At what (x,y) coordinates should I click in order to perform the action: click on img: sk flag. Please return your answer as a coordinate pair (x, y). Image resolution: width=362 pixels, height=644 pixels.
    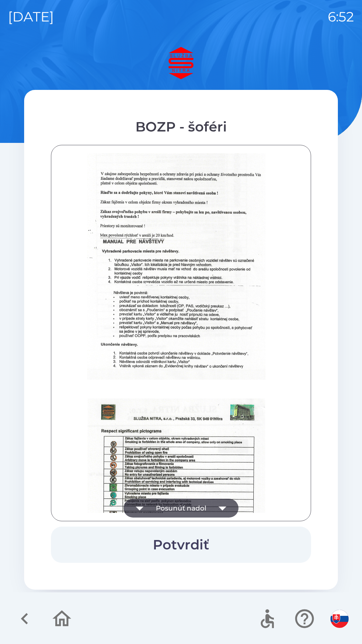
    Looking at the image, I should click on (339, 619).